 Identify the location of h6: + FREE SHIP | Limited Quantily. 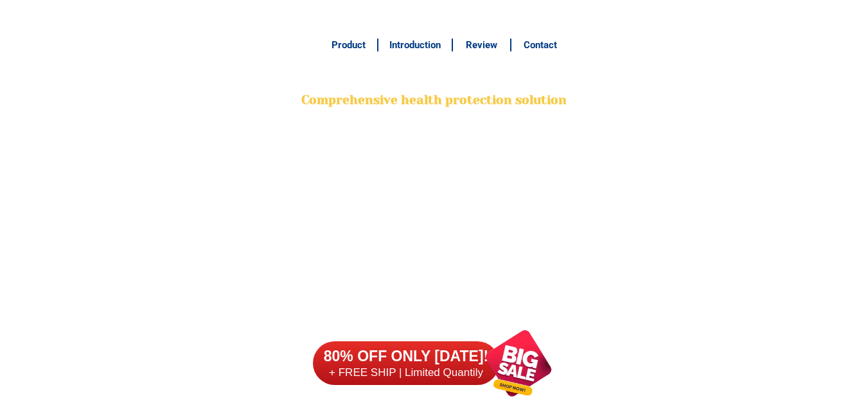
(405, 373).